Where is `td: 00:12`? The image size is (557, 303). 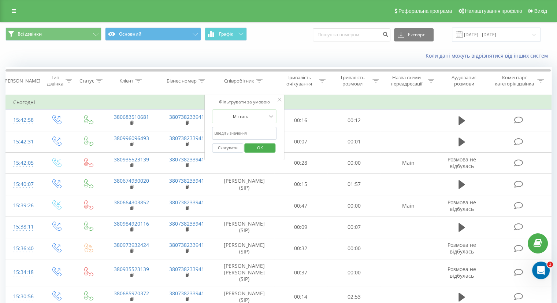 td: 00:12 is located at coordinates (354, 120).